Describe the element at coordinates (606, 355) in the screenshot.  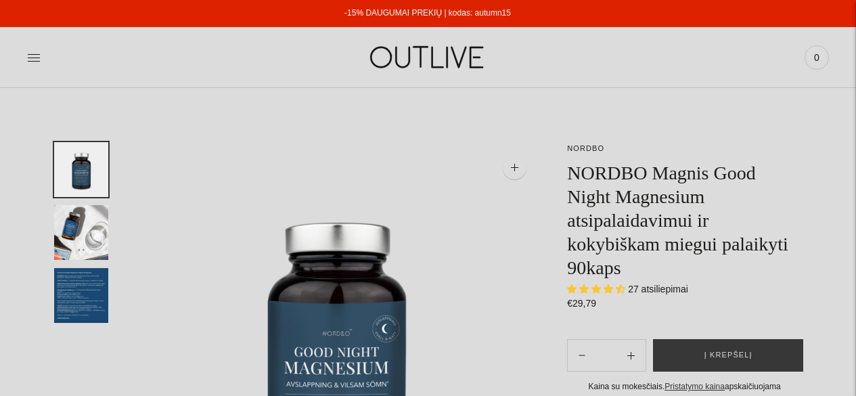
I see `input: Product quantity` at that location.